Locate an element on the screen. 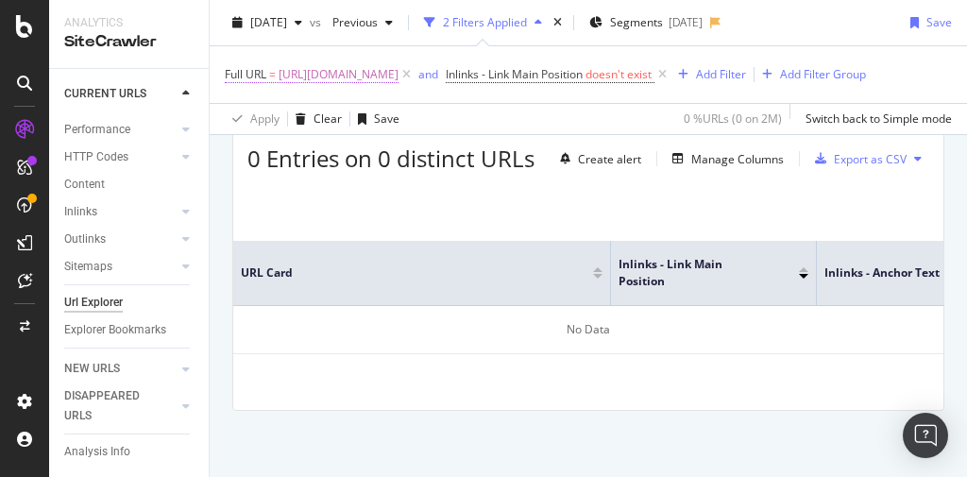 This screenshot has width=967, height=477. span: 0 Entries on 0 distinct URLs is located at coordinates (391, 158).